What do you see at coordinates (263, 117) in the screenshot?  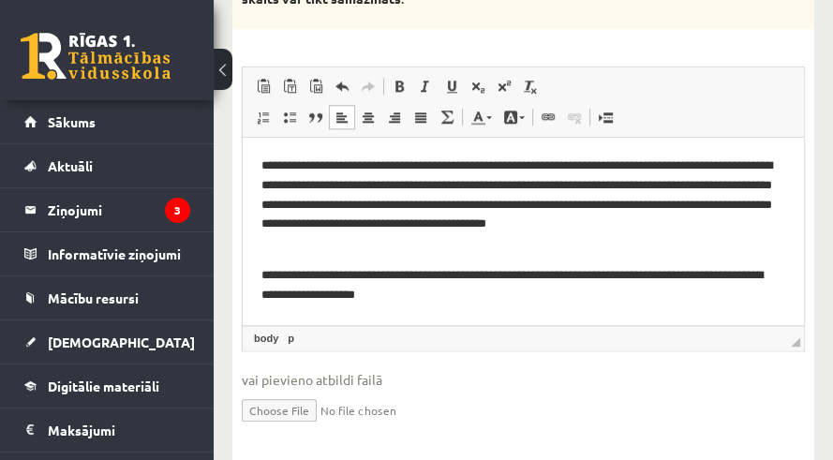 I see `a: Ievietot/noņemt numurētu sarakstu` at bounding box center [263, 117].